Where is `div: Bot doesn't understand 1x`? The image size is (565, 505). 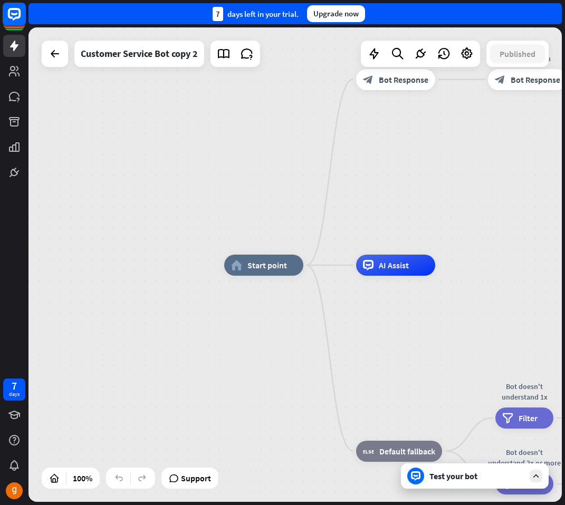 div: Bot doesn't understand 1x is located at coordinates (524, 392).